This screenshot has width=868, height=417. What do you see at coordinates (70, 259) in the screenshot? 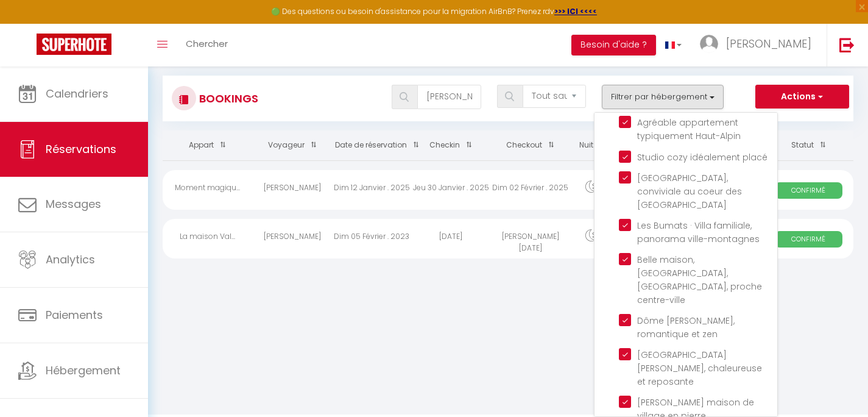
I see `span: Analytics` at bounding box center [70, 259].